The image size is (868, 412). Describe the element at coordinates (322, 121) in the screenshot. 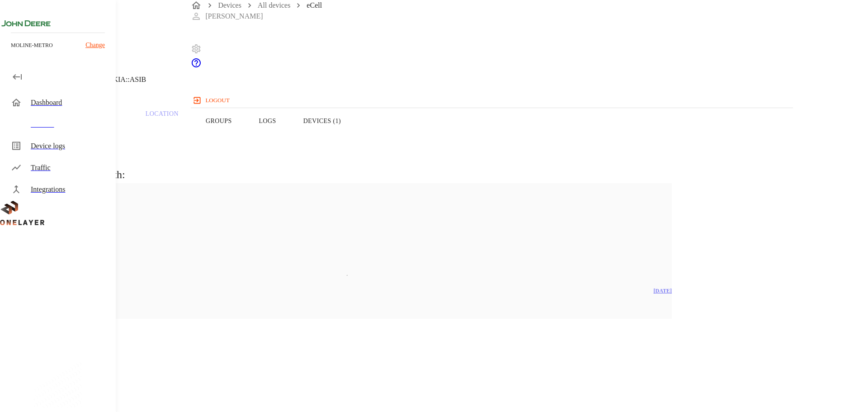

I see `button: Devices (1)` at that location.